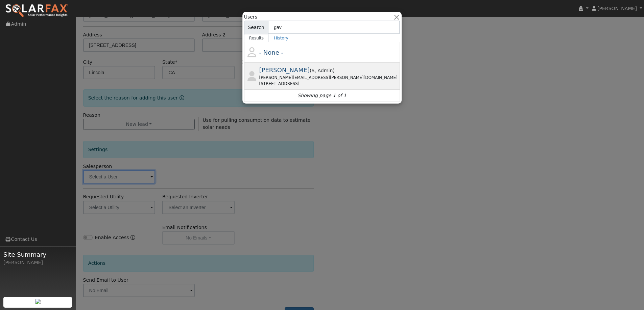  I want to click on span: - None -, so click(271, 52).